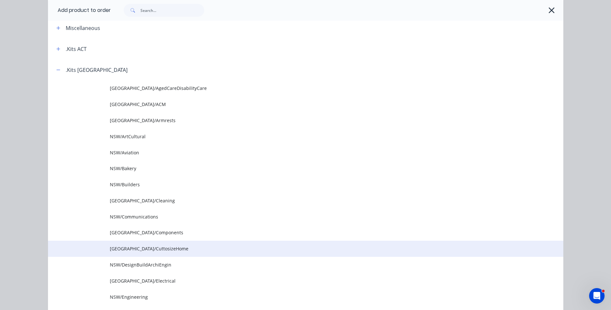 The image size is (611, 310). What do you see at coordinates (291, 216) in the screenshot?
I see `span: NSW/Communications` at bounding box center [291, 216].